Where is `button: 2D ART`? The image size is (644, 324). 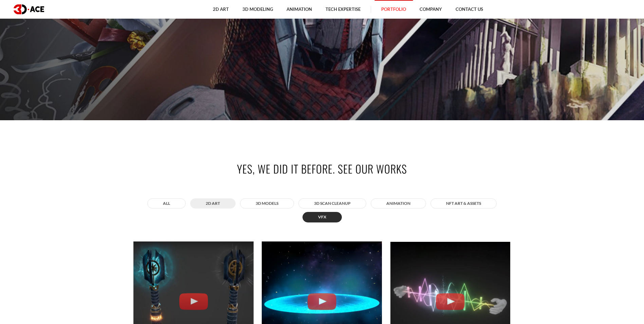 button: 2D ART is located at coordinates (213, 204).